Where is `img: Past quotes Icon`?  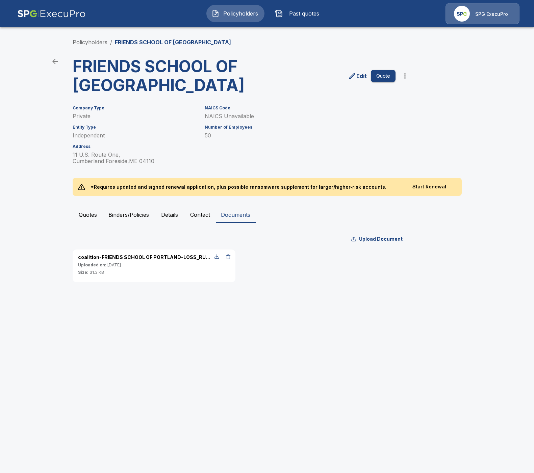 img: Past quotes Icon is located at coordinates (279, 14).